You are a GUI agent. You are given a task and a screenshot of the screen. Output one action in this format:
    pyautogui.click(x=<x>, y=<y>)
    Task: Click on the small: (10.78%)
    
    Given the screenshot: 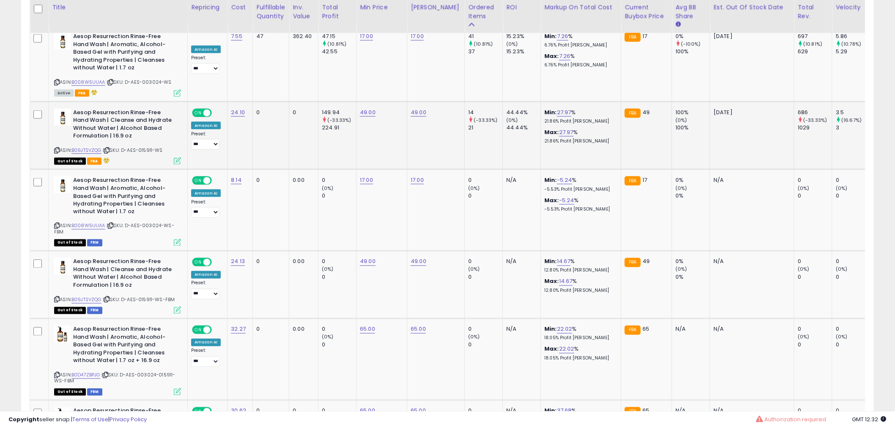 What is the action you would take?
    pyautogui.click(x=851, y=44)
    